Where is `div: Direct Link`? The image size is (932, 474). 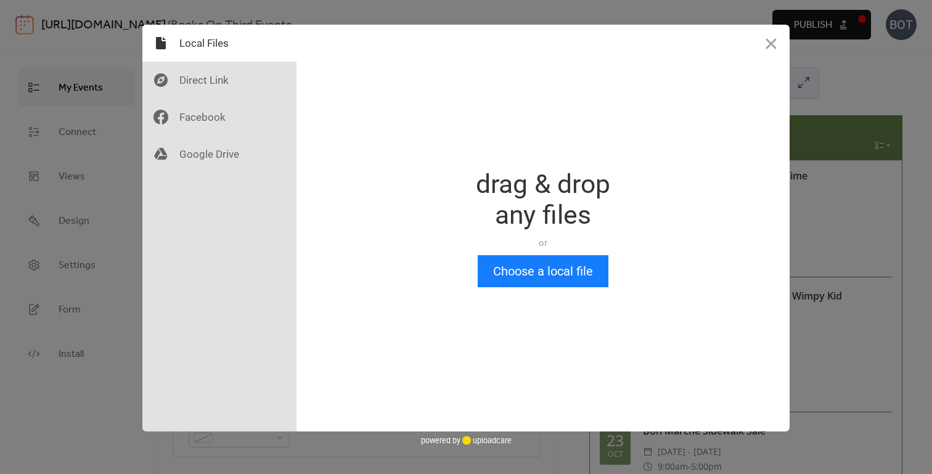
div: Direct Link is located at coordinates (219, 80).